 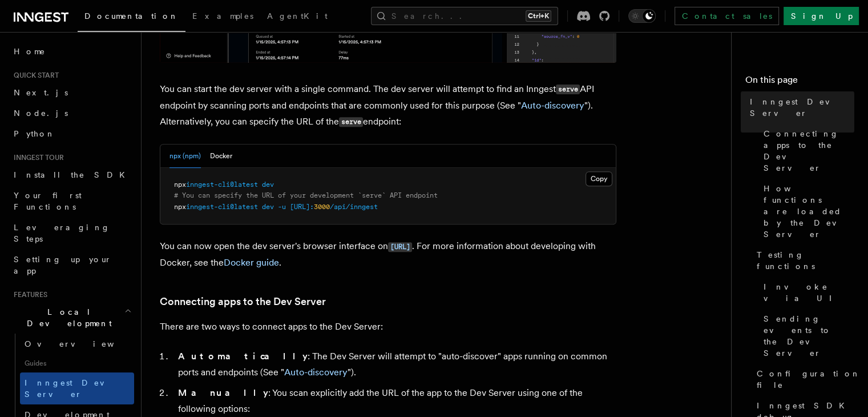 What do you see at coordinates (806, 292) in the screenshot?
I see `a: Invoke via UI` at bounding box center [806, 292].